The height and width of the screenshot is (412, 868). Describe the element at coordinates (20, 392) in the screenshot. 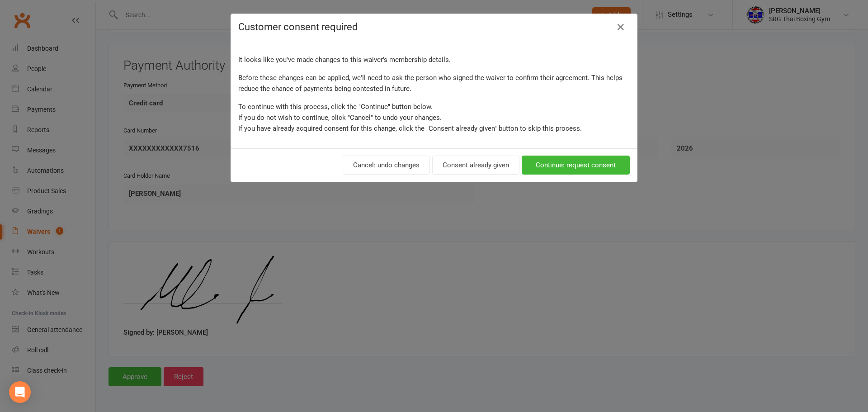

I see `div: Open Intercom Messenger` at that location.